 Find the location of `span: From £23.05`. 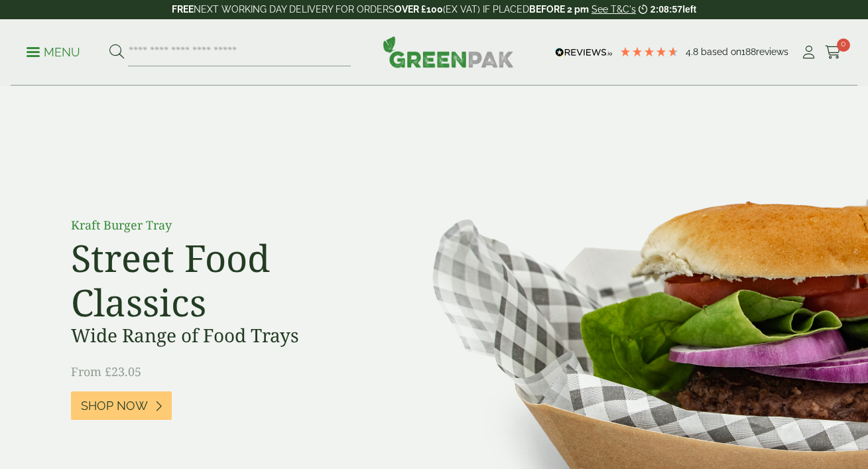

span: From £23.05 is located at coordinates (106, 371).